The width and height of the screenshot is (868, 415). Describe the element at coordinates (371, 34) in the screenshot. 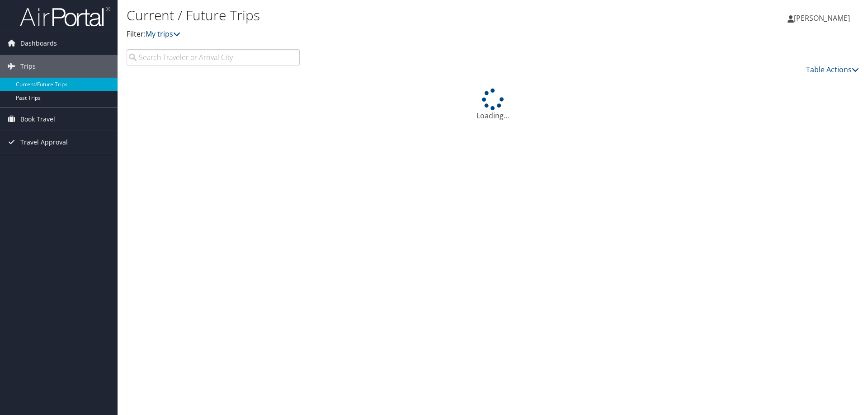

I see `p: Filter:` at that location.